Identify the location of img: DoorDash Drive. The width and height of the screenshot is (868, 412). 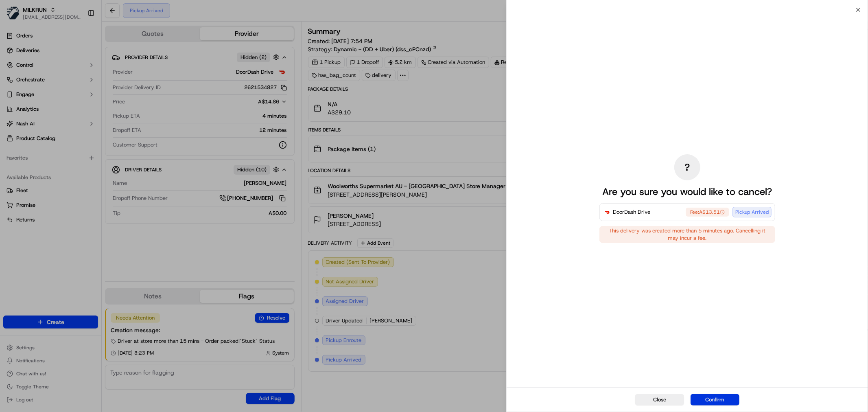
(607, 212).